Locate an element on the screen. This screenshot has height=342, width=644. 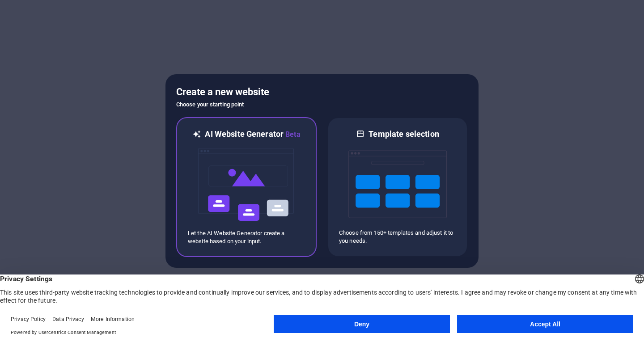
div: AI Website GeneratorBetaaiLet the AI Website Generator create a website based on your input. is located at coordinates (246, 187).